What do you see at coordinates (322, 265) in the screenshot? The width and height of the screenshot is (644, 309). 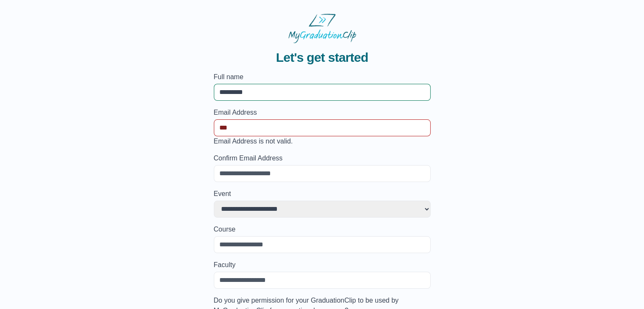 I see `label: Faculty` at bounding box center [322, 265].